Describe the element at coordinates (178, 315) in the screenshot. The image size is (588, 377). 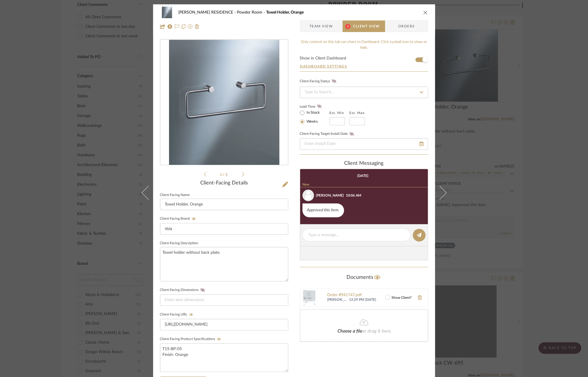
I see `label: Client-Facing URL` at that location.